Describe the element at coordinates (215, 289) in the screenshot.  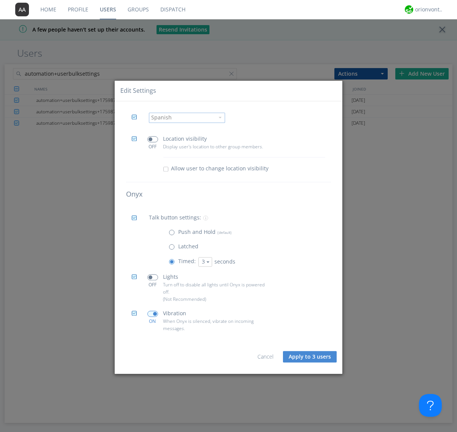
I see `p: Turn off to disable all lights until Onyx is powered off.` at that location.